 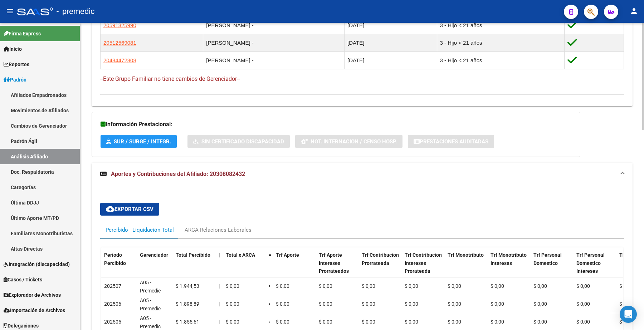 What do you see at coordinates (140, 230) in the screenshot?
I see `div: Percibido - Liquidación Total` at bounding box center [140, 230].